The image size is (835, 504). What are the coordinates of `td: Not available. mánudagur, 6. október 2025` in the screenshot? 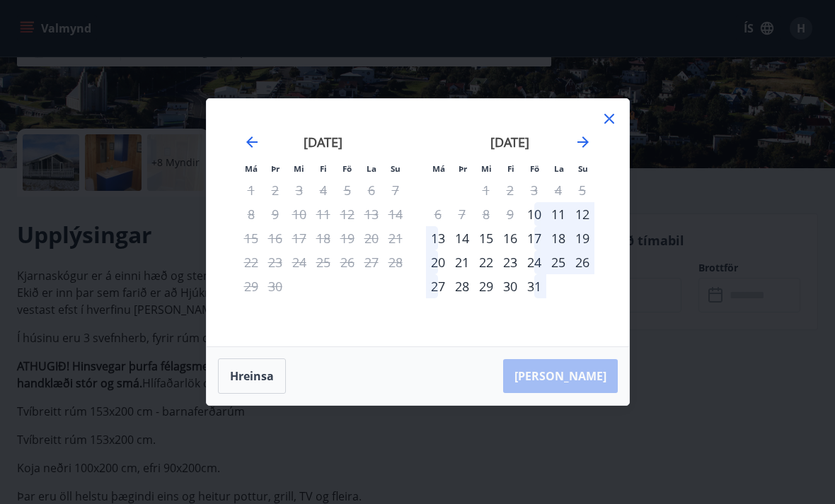 It's located at (438, 214).